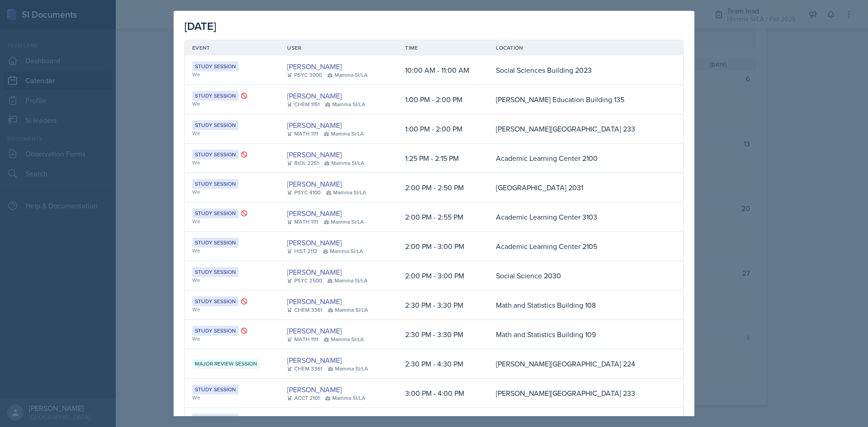 The width and height of the screenshot is (868, 427). I want to click on th: Event, so click(232, 48).